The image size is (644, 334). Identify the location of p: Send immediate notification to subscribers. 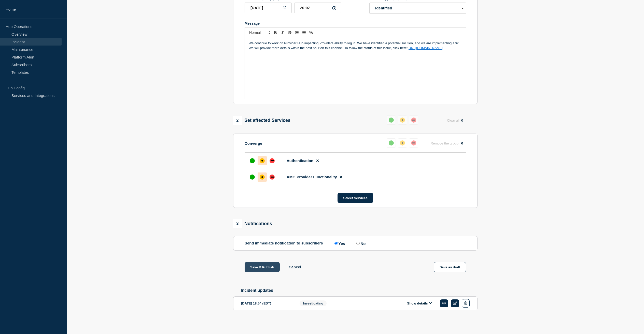
(284, 243).